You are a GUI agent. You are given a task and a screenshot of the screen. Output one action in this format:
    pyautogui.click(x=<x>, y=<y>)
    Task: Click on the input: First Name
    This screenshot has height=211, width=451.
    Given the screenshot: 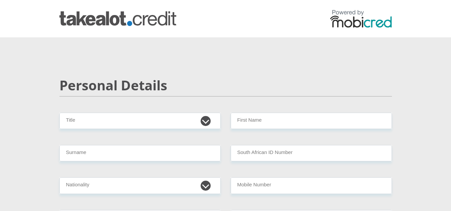 What is the action you would take?
    pyautogui.click(x=311, y=121)
    